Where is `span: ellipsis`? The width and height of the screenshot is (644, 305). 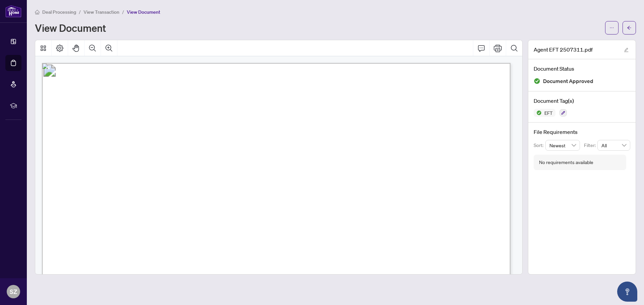
span: ellipsis is located at coordinates (612, 28).